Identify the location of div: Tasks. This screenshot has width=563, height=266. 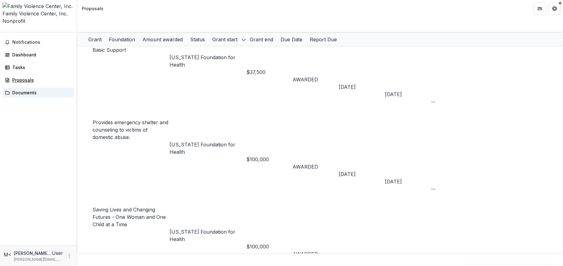
(41, 67).